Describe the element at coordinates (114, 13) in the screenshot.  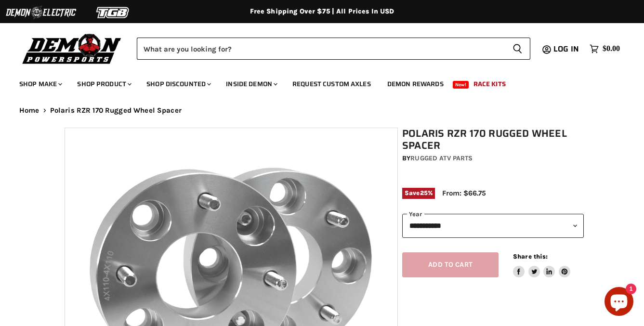
I see `img: TGB Logo 2` at that location.